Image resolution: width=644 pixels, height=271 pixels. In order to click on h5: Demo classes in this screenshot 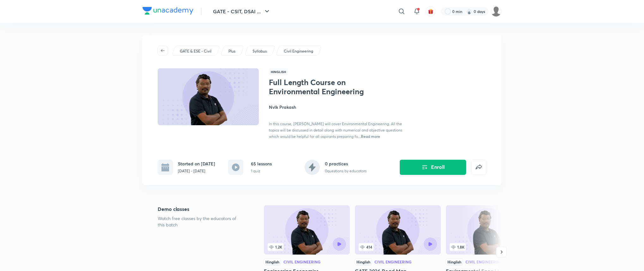, I will do `click(201, 209)`.